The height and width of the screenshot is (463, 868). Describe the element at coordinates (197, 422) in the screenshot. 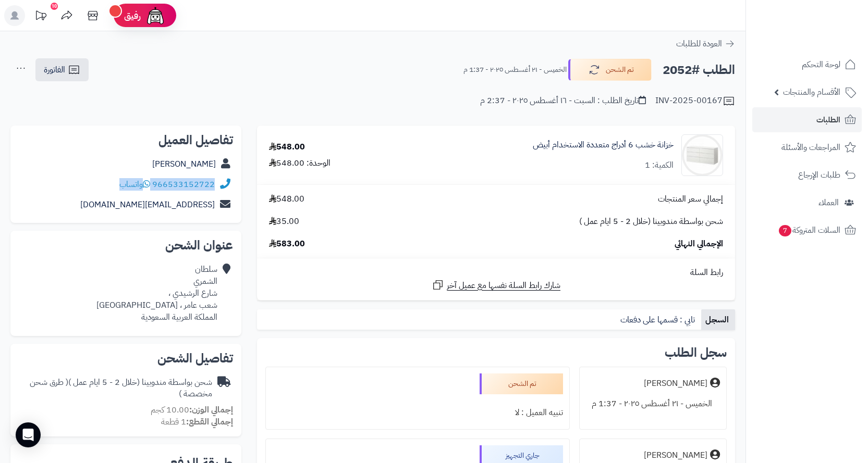

I see `small: 1 قطعة` at that location.